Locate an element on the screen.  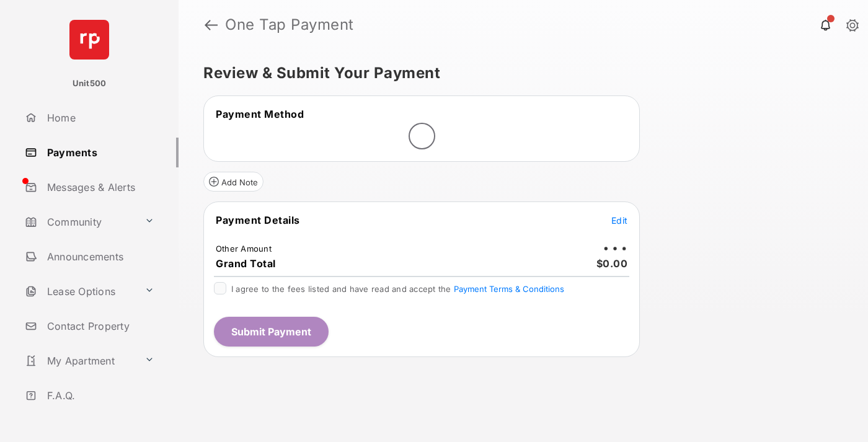
a: Contact Property is located at coordinates (99, 327).